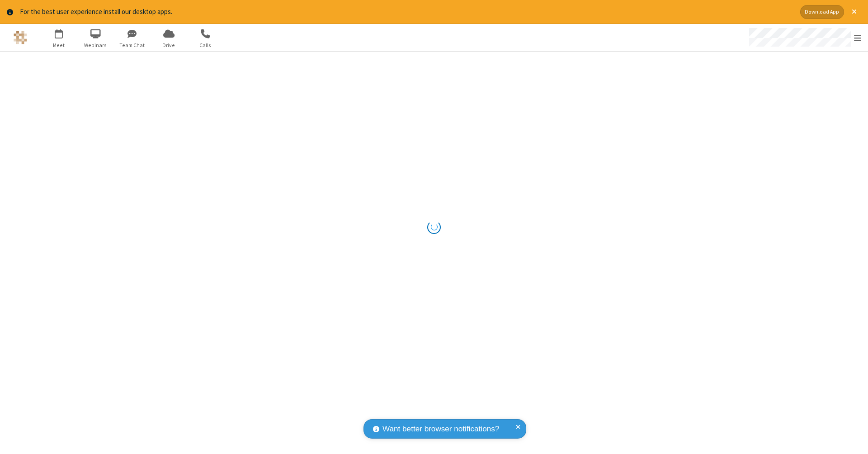  What do you see at coordinates (406, 12) in the screenshot?
I see `div: For the best user experience install our desktop apps.` at bounding box center [406, 12].